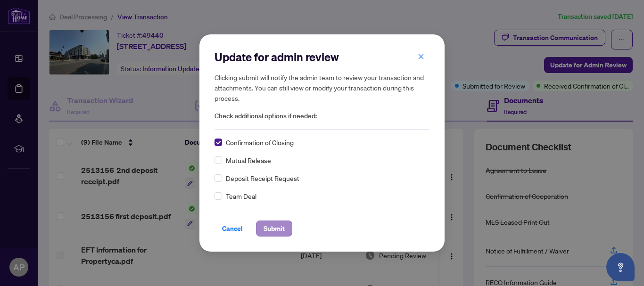  What do you see at coordinates (620, 267) in the screenshot?
I see `button: Open asap` at bounding box center [620, 267].